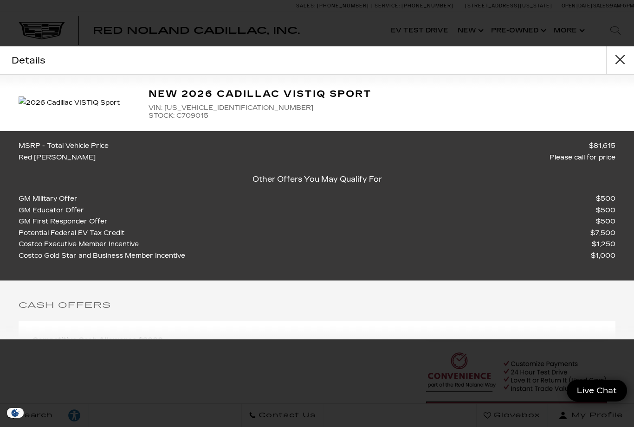  I want to click on span: GM First Responder Offer, so click(65, 222).